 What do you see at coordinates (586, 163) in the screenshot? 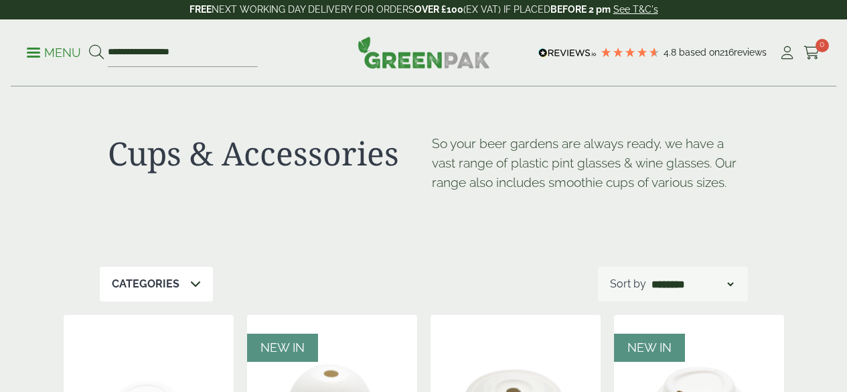
I see `p: So your beer gardens are always ready, we have a vast range of plastic pint glasses & wine glasse...` at bounding box center [586, 163].